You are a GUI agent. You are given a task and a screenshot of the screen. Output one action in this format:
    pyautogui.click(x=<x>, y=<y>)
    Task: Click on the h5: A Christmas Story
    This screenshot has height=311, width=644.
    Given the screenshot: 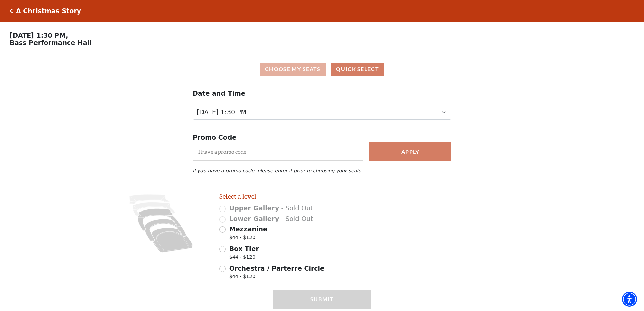 What is the action you would take?
    pyautogui.click(x=48, y=10)
    